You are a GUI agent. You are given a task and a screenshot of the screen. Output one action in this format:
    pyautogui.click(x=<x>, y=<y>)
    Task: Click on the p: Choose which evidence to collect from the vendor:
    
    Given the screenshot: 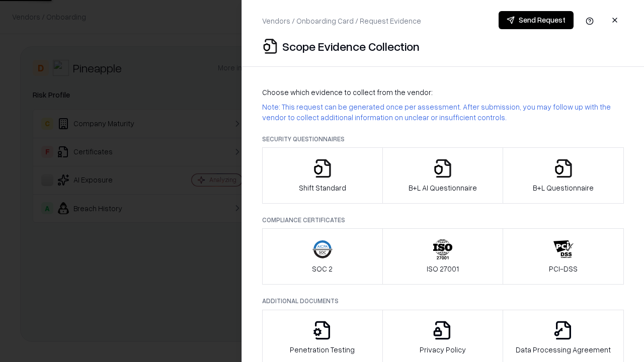 What is the action you would take?
    pyautogui.click(x=443, y=92)
    